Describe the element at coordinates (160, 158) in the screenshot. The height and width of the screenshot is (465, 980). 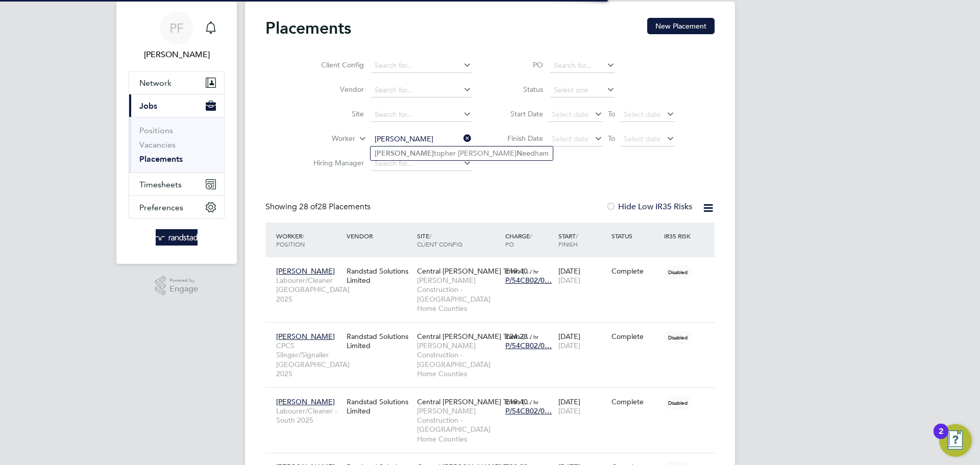
I see `a: Placements` at that location.